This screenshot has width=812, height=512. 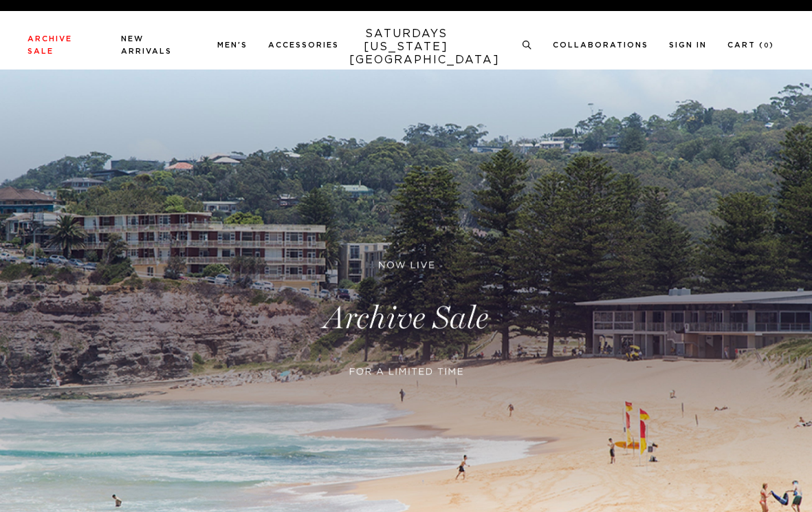 I want to click on a: Accessories, so click(x=303, y=45).